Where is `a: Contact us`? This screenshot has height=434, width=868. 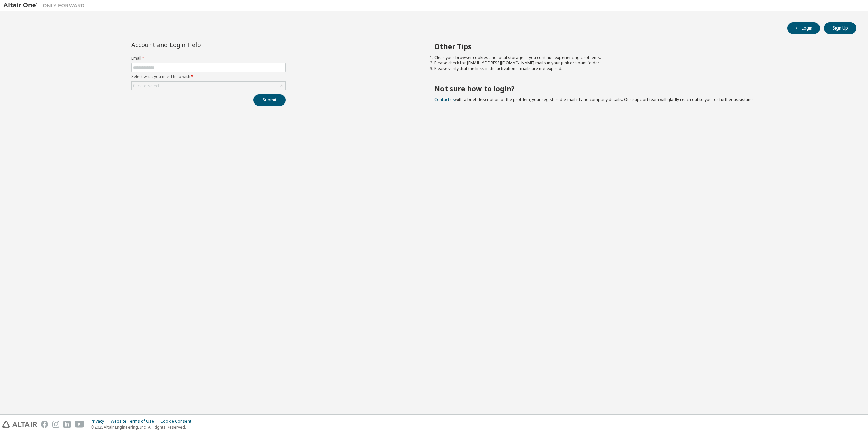 a: Contact us is located at coordinates (444, 99).